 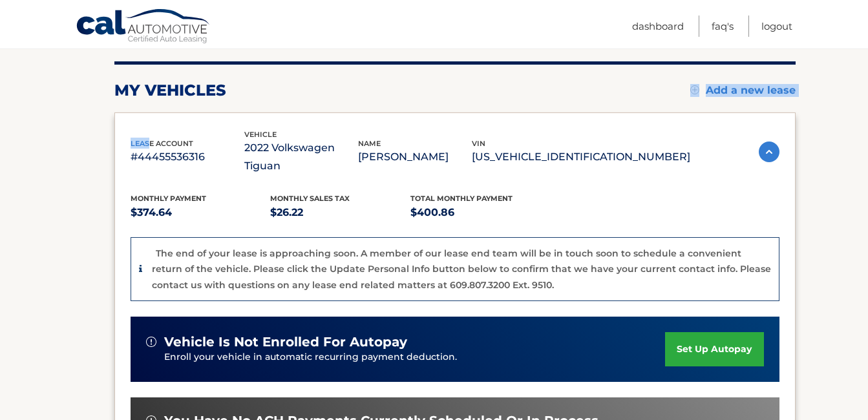 What do you see at coordinates (200, 212) in the screenshot?
I see `p: $374.64` at bounding box center [200, 212].